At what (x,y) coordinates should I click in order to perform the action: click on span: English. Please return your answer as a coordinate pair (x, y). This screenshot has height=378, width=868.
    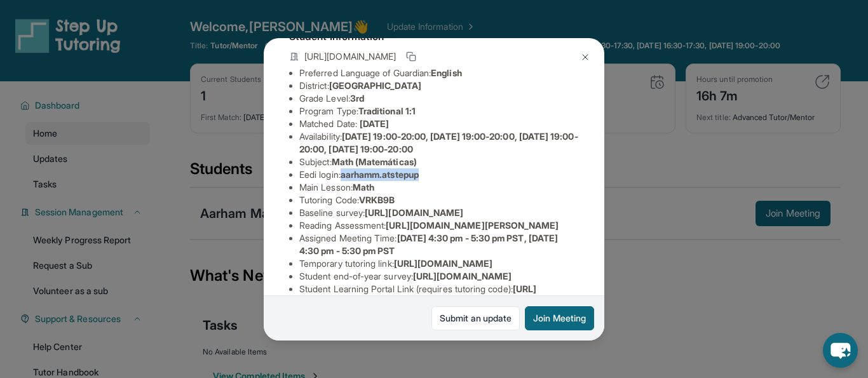
    Looking at the image, I should click on (446, 73).